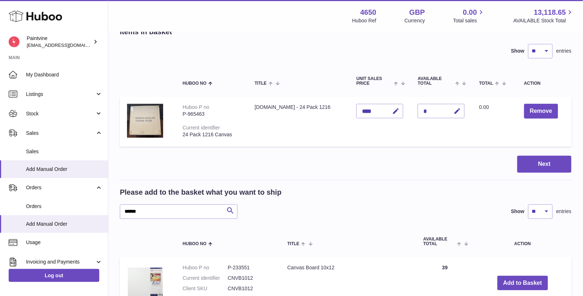 The width and height of the screenshot is (583, 296). Describe the element at coordinates (60, 114) in the screenshot. I see `span: Stock` at that location.